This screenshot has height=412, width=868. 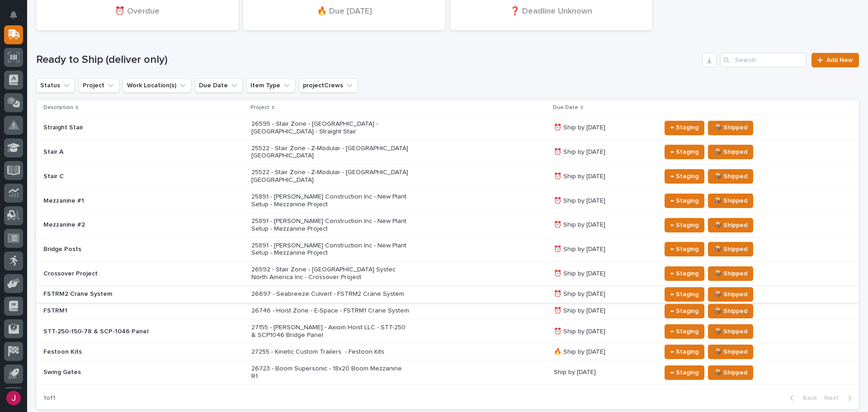 I want to click on button: Notifications, so click(x=14, y=15).